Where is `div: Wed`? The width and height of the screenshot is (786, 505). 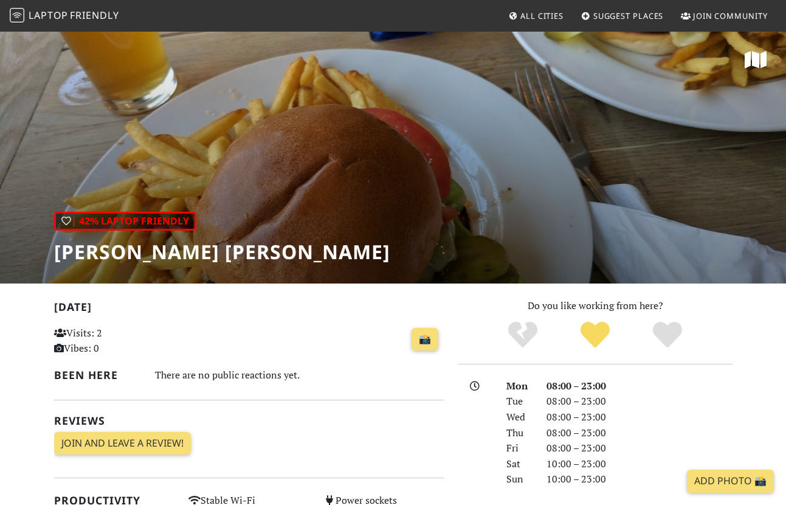
div: Wed is located at coordinates (519, 417).